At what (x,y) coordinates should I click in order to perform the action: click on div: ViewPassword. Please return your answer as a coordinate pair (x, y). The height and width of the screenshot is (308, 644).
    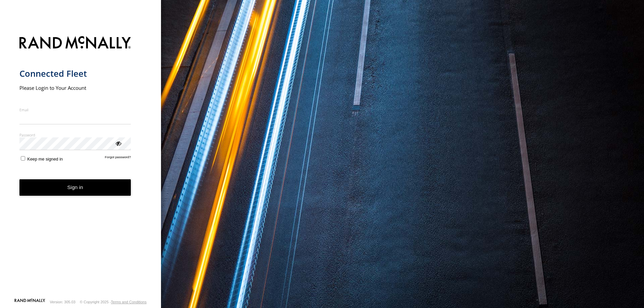
    Looking at the image, I should click on (118, 143).